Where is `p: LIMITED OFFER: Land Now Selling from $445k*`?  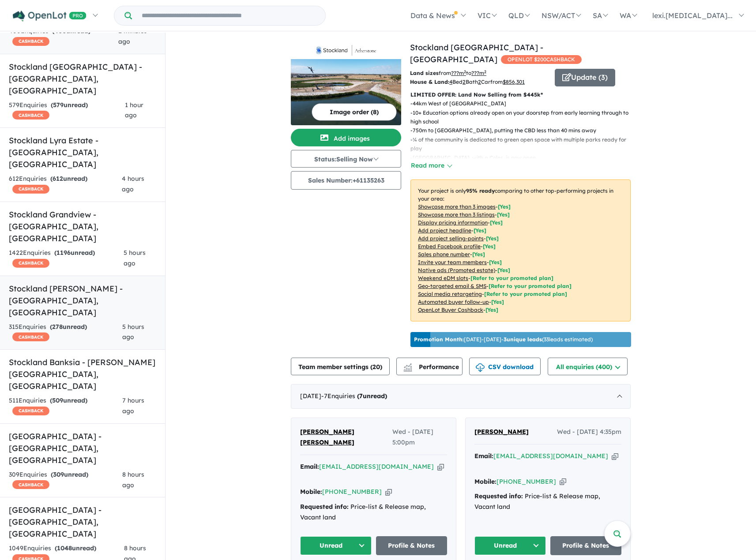 p: LIMITED OFFER: Land Now Selling from $445k* is located at coordinates (520, 95).